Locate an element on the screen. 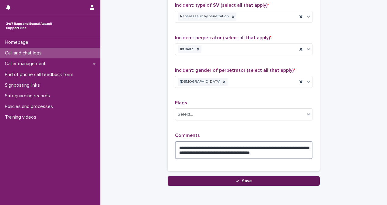  p: End of phone call feedback form is located at coordinates (40, 74).